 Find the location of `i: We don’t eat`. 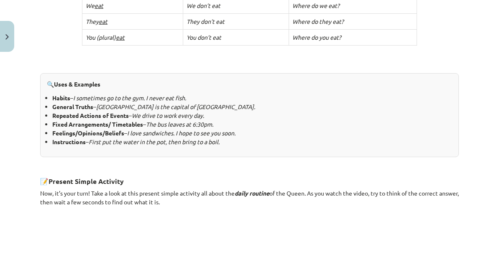

i: We don’t eat is located at coordinates (203, 5).